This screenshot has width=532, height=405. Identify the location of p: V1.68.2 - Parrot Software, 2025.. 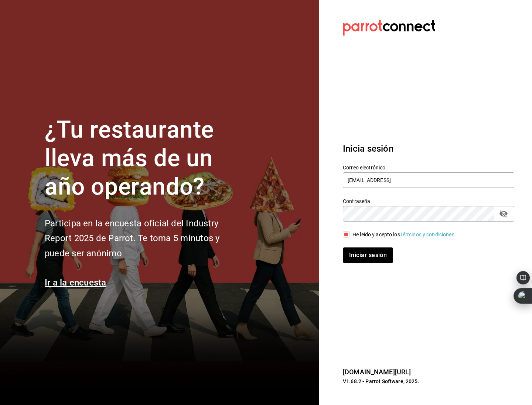
(429, 381).